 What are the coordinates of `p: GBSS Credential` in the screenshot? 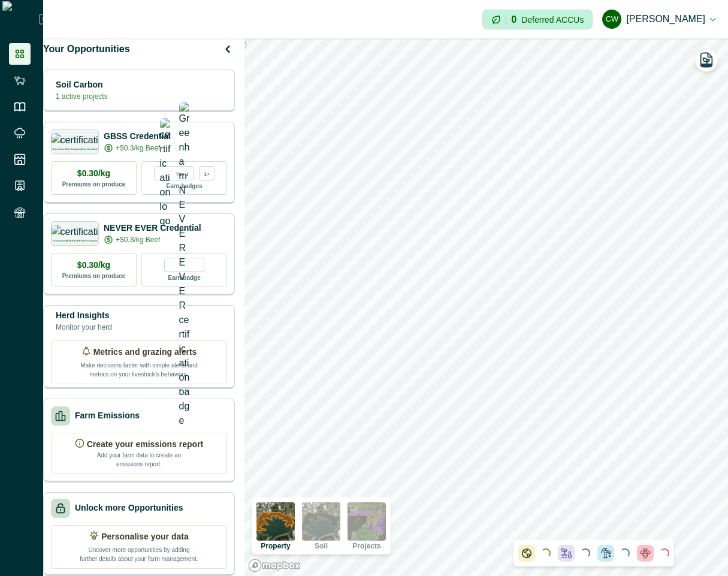 It's located at (137, 136).